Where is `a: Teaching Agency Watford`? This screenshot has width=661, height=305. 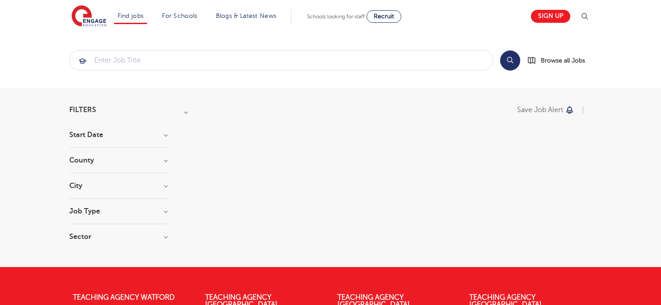 a: Teaching Agency Watford is located at coordinates (124, 298).